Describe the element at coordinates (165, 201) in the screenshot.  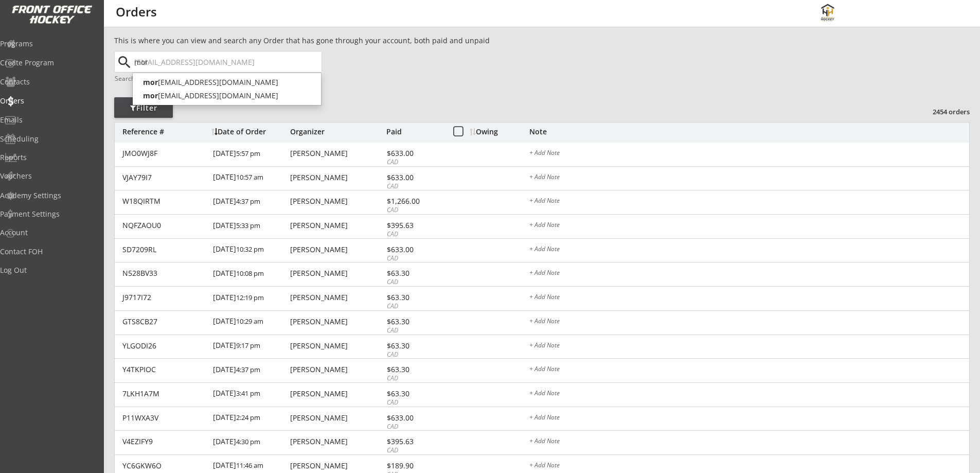
I see `div: W18QIRTM` at that location.